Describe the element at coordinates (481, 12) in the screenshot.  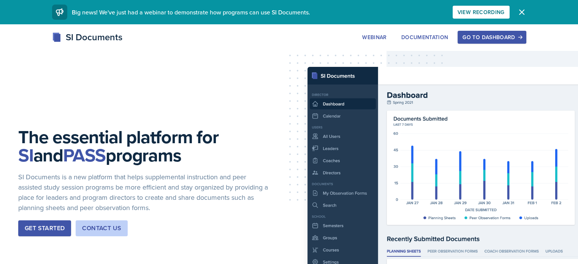
I see `div: View Recording` at that location.